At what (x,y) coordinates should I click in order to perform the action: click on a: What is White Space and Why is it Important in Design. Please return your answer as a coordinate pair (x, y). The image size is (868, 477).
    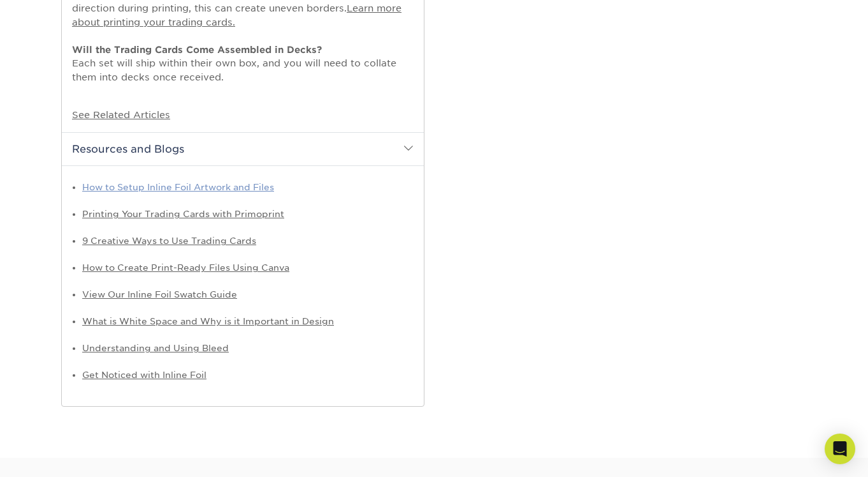
    Looking at the image, I should click on (208, 321).